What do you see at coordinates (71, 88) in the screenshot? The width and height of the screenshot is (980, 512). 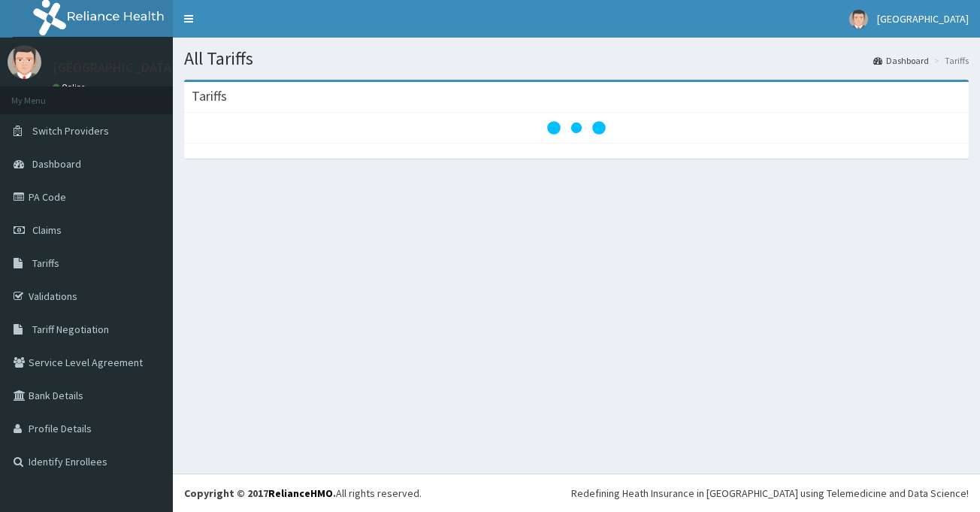 I see `a: Online` at bounding box center [71, 88].